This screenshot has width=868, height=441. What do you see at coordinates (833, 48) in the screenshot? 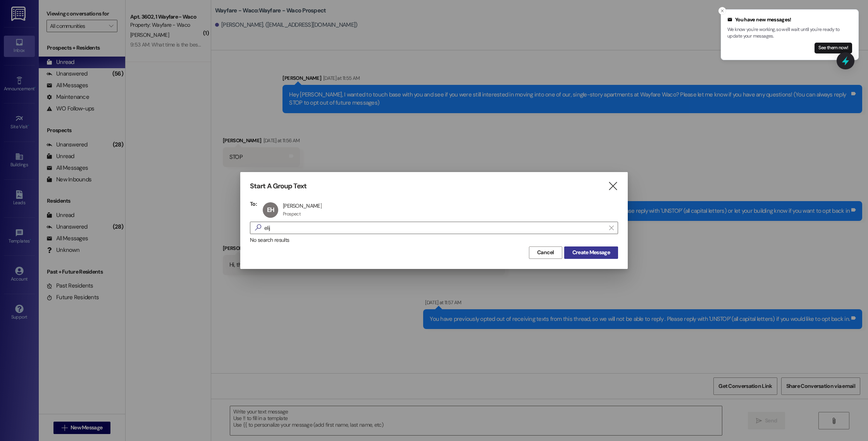
I see `button: See them now!` at bounding box center [833, 48].